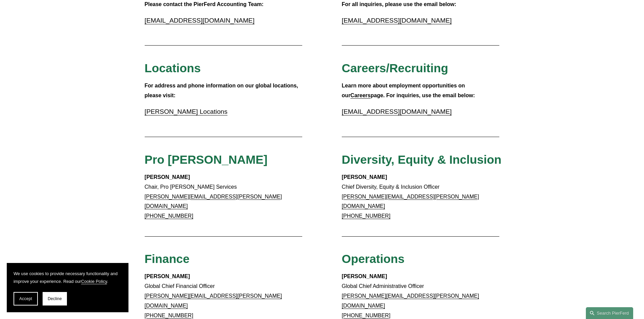  I want to click on span: Accept, so click(25, 299).